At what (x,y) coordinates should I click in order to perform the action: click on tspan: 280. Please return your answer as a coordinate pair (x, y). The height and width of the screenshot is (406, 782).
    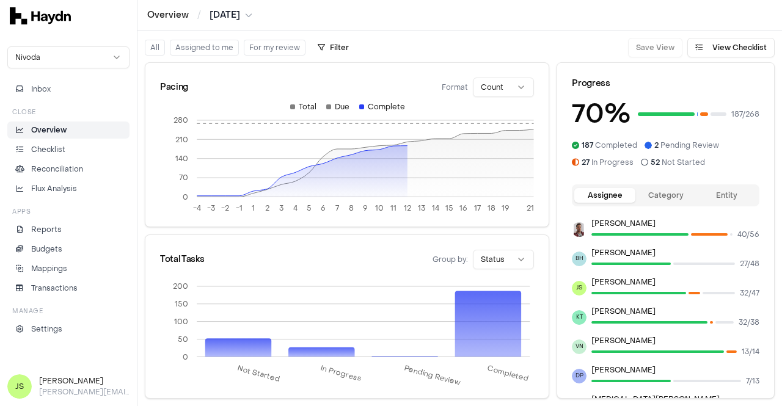
    Looking at the image, I should click on (181, 120).